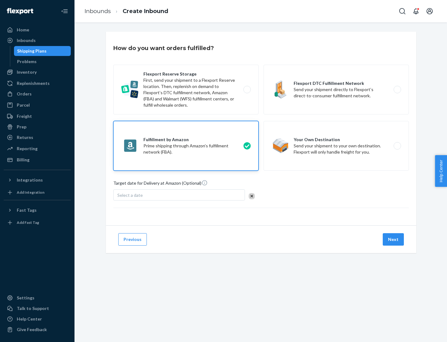  I want to click on div: Integrations, so click(30, 180).